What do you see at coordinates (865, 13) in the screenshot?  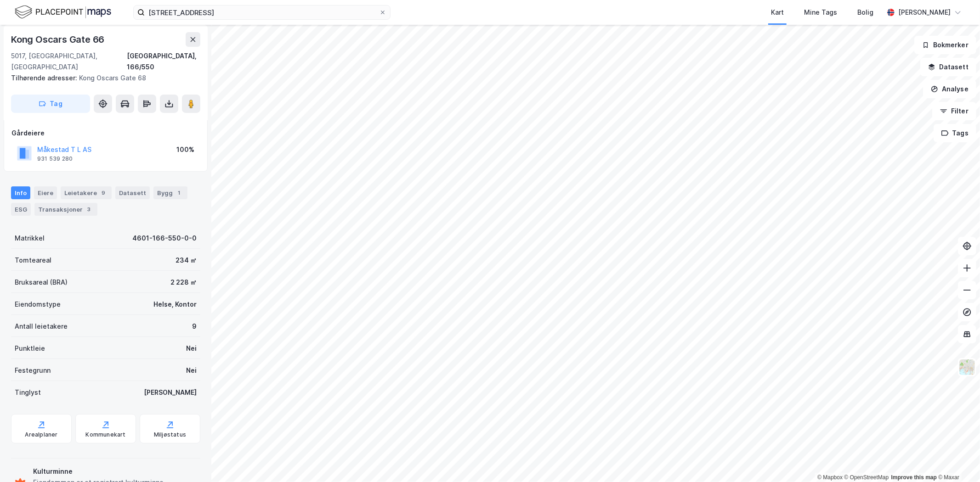 I see `div: Bolig` at bounding box center [865, 13].